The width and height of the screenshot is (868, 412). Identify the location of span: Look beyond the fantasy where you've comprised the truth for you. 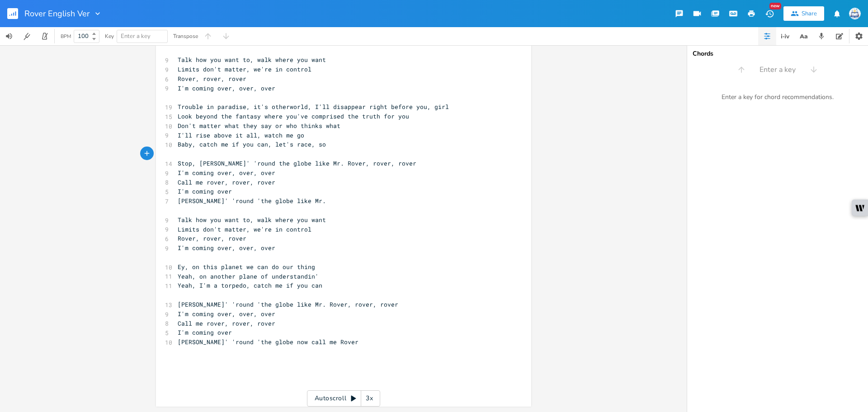
(294, 116).